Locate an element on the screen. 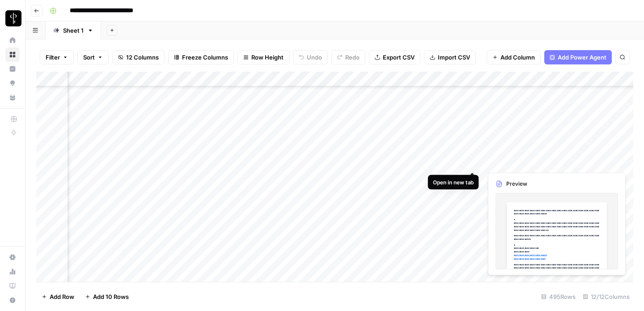  span: Freeze Columns is located at coordinates (205, 58).